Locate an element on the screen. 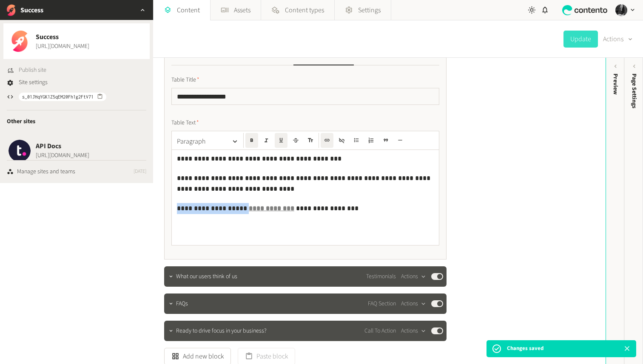 The image size is (643, 364). button: Update is located at coordinates (580, 39).